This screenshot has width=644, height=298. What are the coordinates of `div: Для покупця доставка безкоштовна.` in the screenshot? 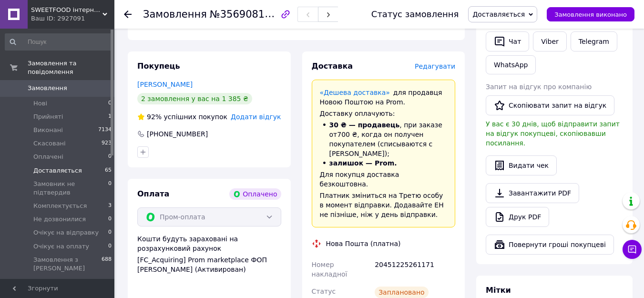 It's located at (384, 179).